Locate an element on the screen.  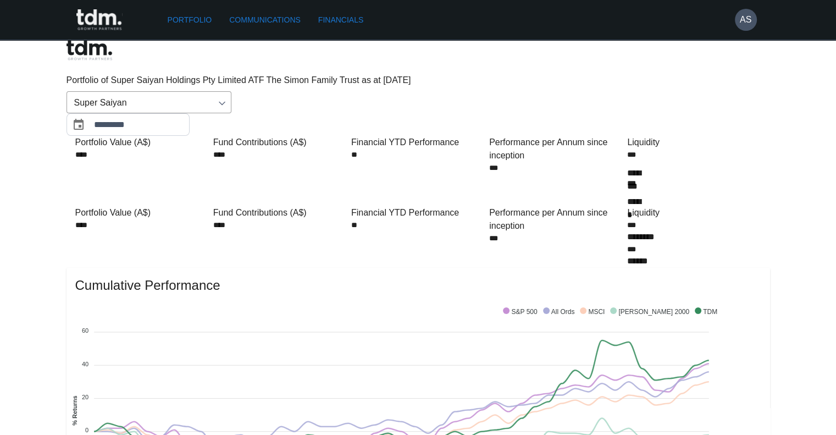
span: Cumulative Performance is located at coordinates (418, 285).